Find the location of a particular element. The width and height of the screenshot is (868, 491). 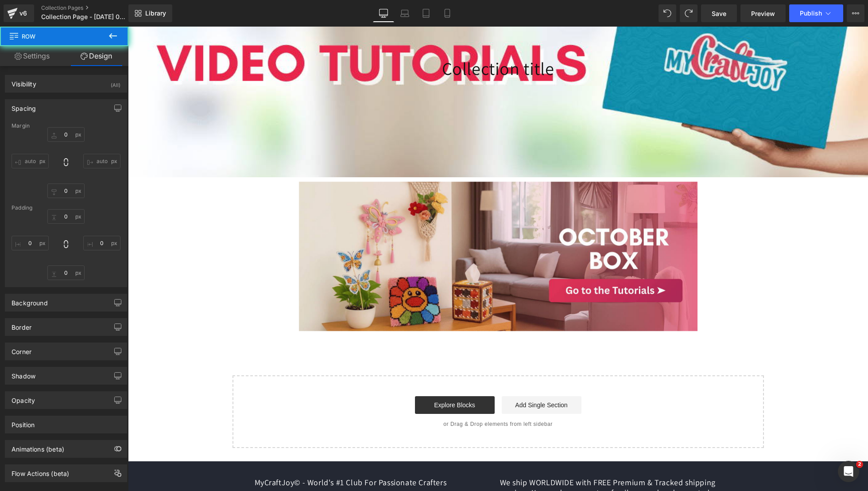

div: Padding is located at coordinates (66, 208).